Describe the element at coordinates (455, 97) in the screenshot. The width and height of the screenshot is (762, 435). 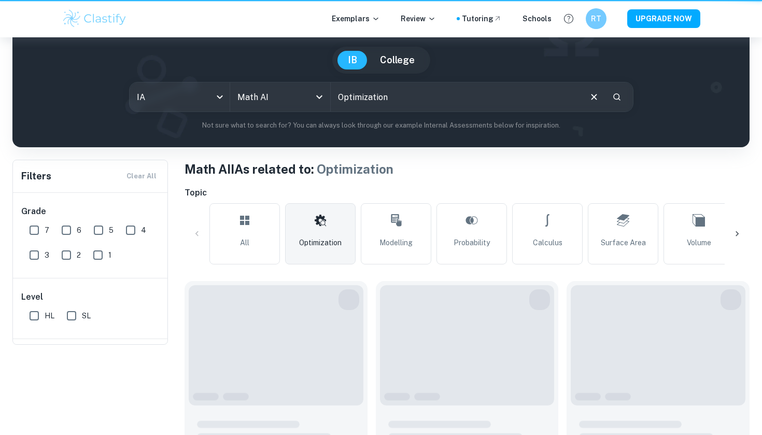
I see `input: E.g. voronoi diagrams, IBD candidates spread, music...` at that location.